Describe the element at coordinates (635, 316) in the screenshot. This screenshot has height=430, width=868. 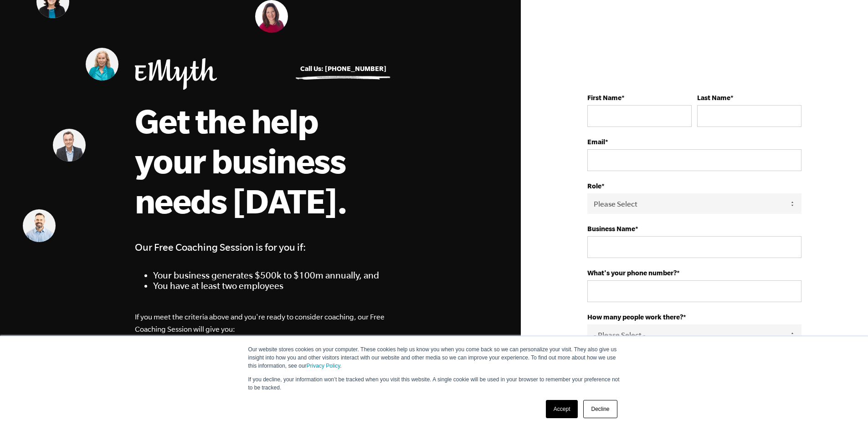
I see `strong: How many people work there?` at that location.